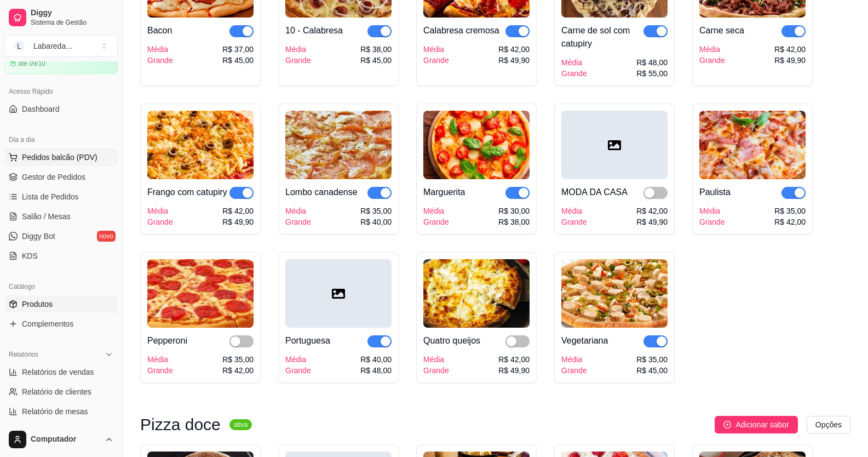 This screenshot has height=457, width=868. I want to click on div: Acesso Rápido, so click(61, 92).